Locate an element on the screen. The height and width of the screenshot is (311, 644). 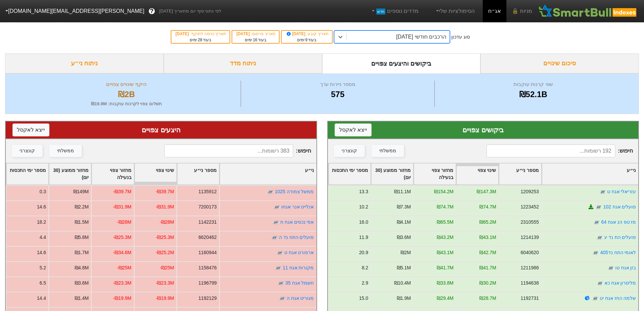
div: שווי קרנות עוקבות is located at coordinates (533, 84).